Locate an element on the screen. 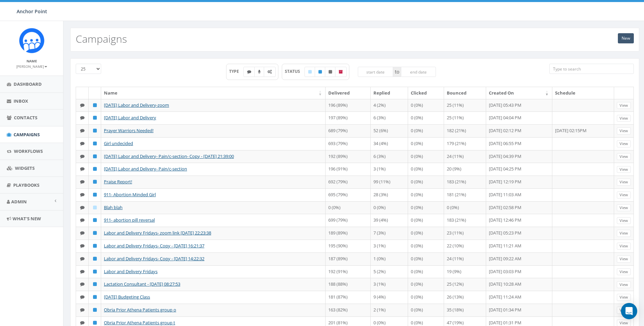 The width and height of the screenshot is (644, 326). label: Published is located at coordinates (320, 72).